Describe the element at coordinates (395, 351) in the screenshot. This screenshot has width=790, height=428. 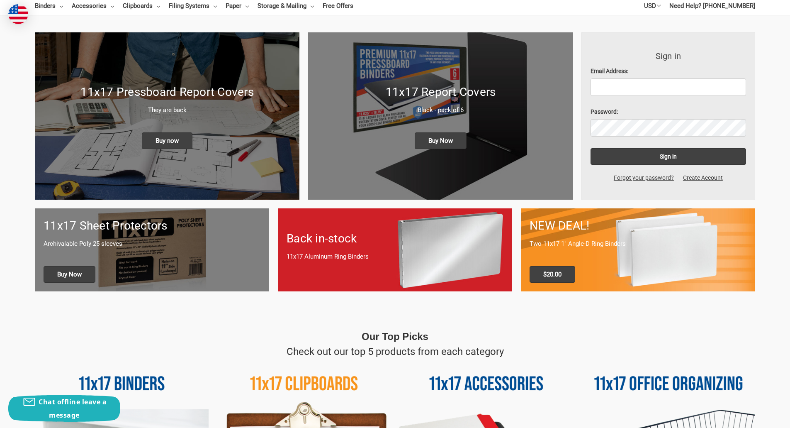
I see `p: Check out our top 5 products from each category` at that location.